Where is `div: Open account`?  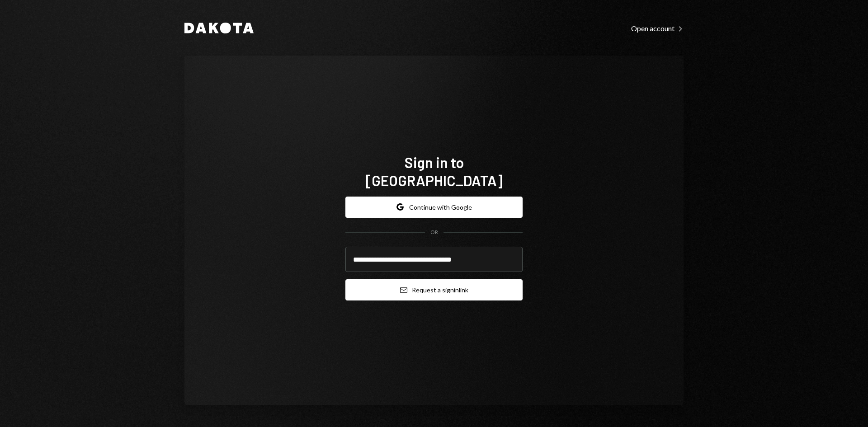 div: Open account is located at coordinates (657, 28).